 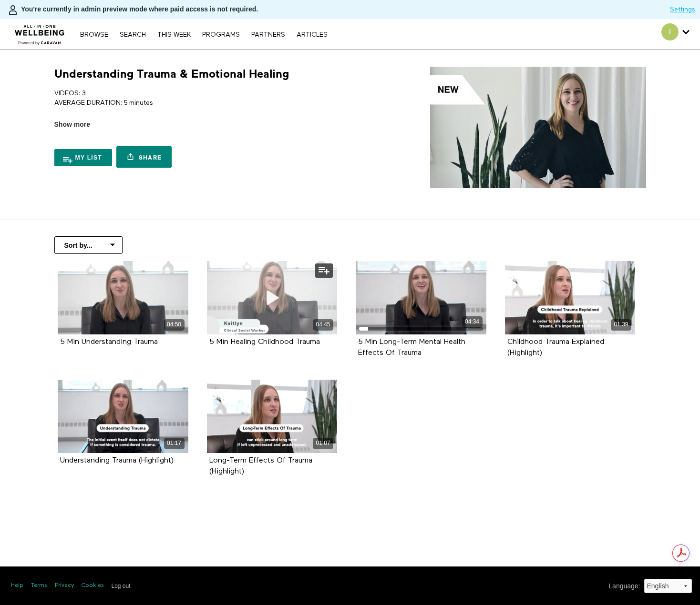 What do you see at coordinates (94, 35) in the screenshot?
I see `a: Browse` at bounding box center [94, 35].